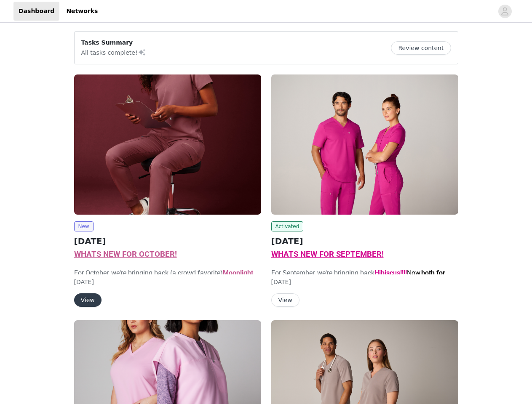 The height and width of the screenshot is (404, 532). Describe the element at coordinates (125, 255) in the screenshot. I see `span: WHATS NEW FOR OCTOBER!` at that location.